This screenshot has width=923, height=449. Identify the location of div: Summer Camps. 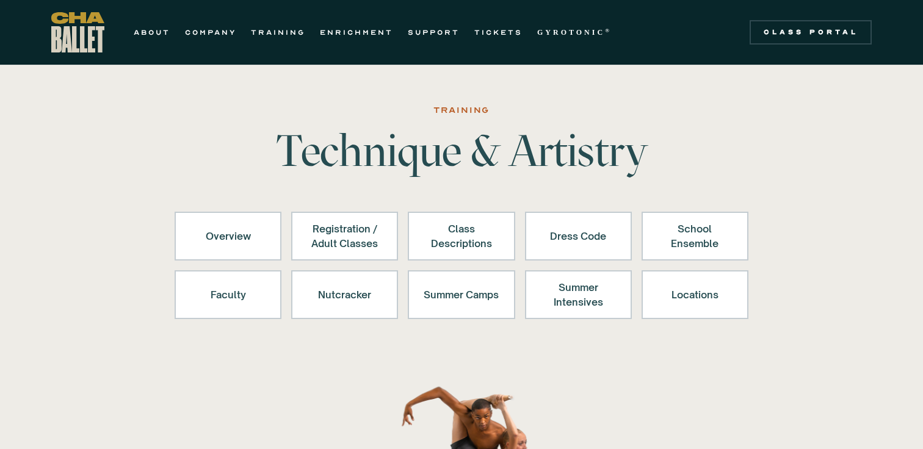
(461, 295).